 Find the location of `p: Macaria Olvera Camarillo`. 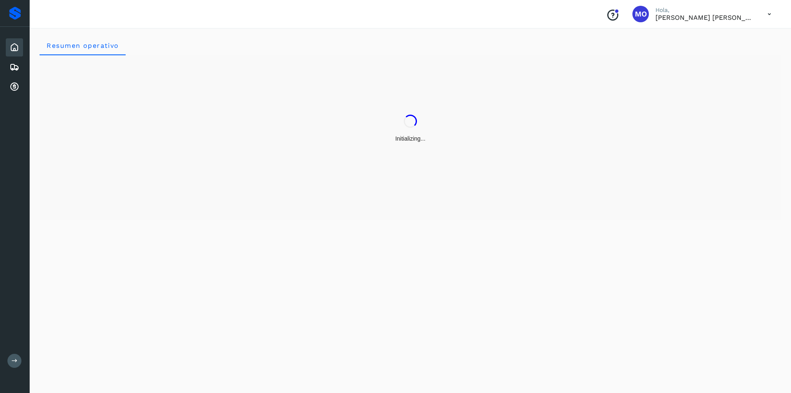

p: Macaria Olvera Camarillo is located at coordinates (705, 17).